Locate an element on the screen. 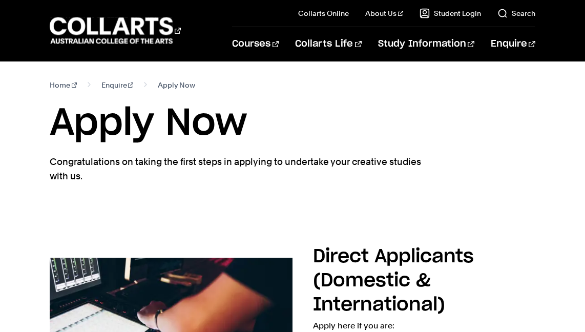 The height and width of the screenshot is (332, 585). a: Home is located at coordinates (63, 85).